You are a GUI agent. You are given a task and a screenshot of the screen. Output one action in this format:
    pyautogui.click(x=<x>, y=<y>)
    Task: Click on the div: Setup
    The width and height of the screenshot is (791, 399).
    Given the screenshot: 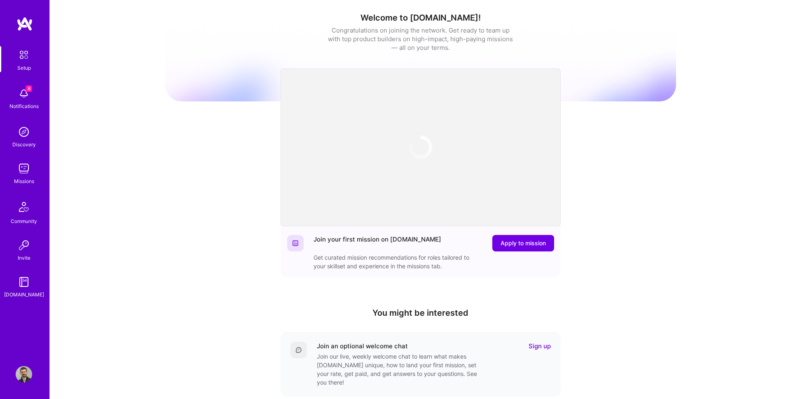 What is the action you would take?
    pyautogui.click(x=24, y=68)
    